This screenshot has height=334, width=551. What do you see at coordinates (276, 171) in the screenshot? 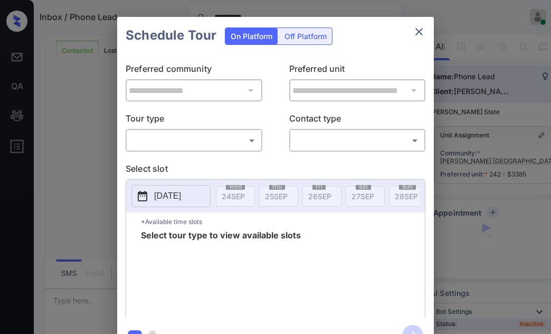
I see `p: Select slot` at bounding box center [276, 171].